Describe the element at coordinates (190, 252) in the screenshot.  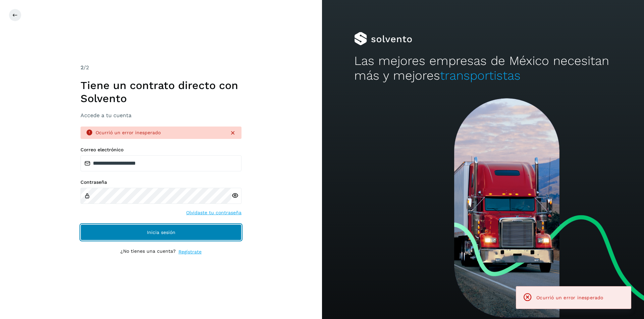
I see `a: Regístrate` at that location.